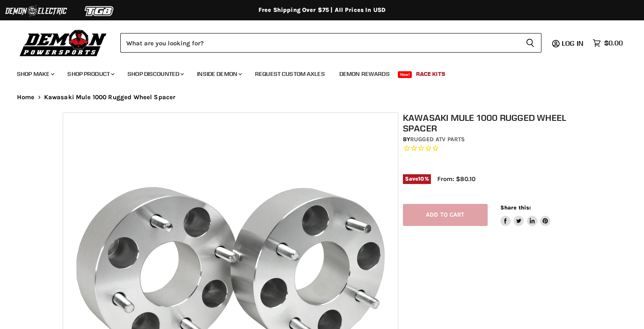 This screenshot has width=644, height=329. I want to click on aside: Share this:, so click(525, 215).